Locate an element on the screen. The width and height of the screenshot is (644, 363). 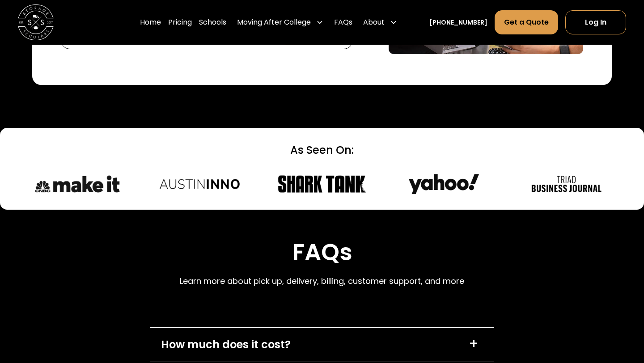
h2: FAQs is located at coordinates (322, 253).